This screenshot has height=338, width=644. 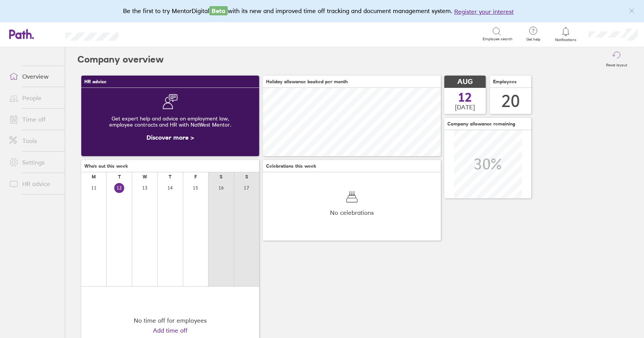 What do you see at coordinates (34, 141) in the screenshot?
I see `a: Tools` at bounding box center [34, 141].